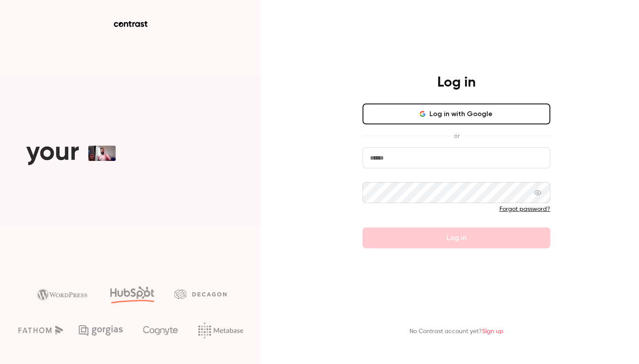 The width and height of the screenshot is (639, 364). What do you see at coordinates (457, 331) in the screenshot?
I see `p: No Contrast account yet?` at bounding box center [457, 331].